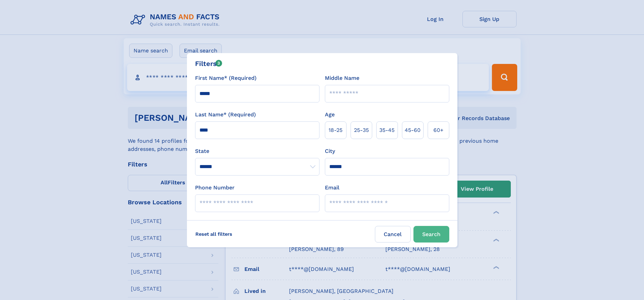 This screenshot has height=300, width=644. I want to click on label: Middle Name, so click(342, 78).